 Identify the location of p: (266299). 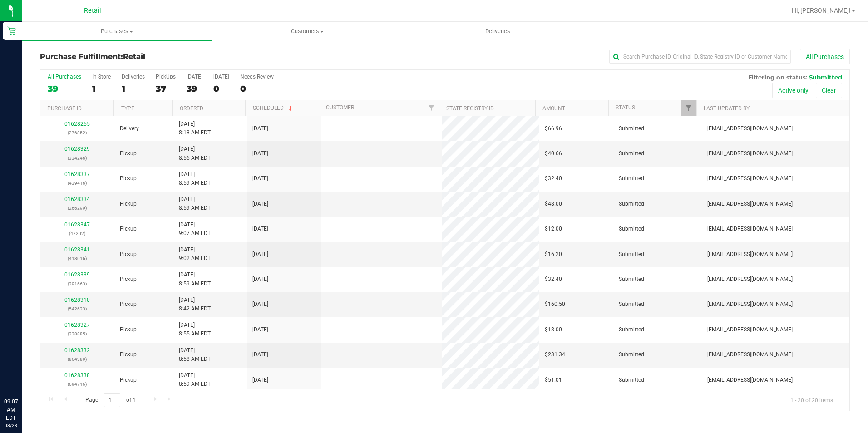
(77, 208).